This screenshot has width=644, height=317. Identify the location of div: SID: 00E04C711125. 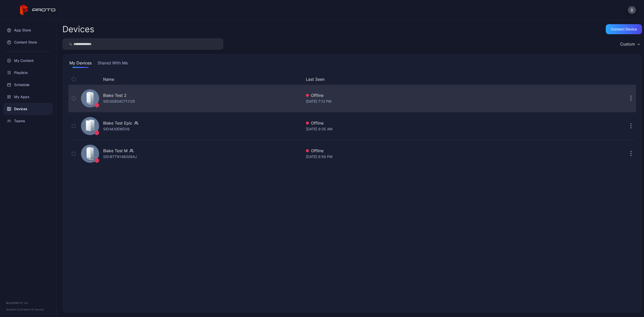
(119, 101).